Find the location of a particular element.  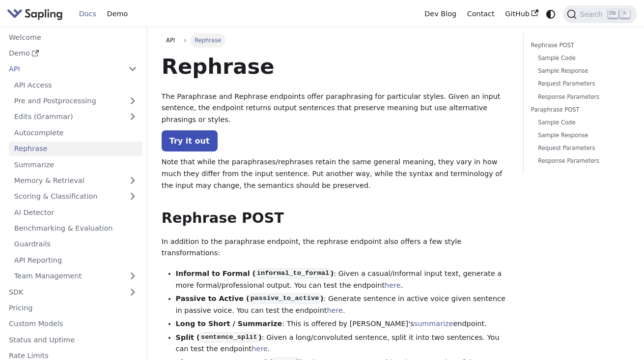

a: Custom Models is located at coordinates (73, 324).